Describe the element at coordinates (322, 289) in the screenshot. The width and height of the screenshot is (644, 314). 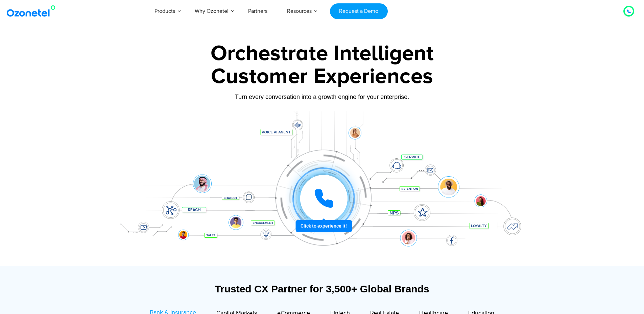
I see `div: Trusted CX Partner for 3,500+ Global Brands` at that location.